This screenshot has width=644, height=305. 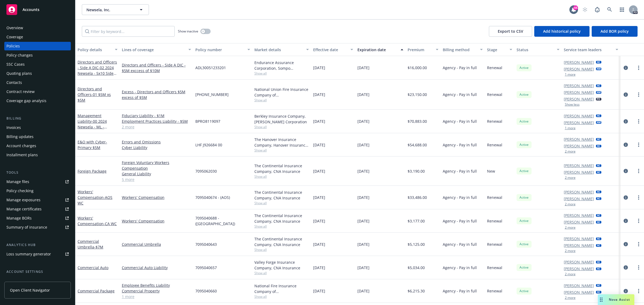 I want to click on a: General Liability, so click(x=157, y=174).